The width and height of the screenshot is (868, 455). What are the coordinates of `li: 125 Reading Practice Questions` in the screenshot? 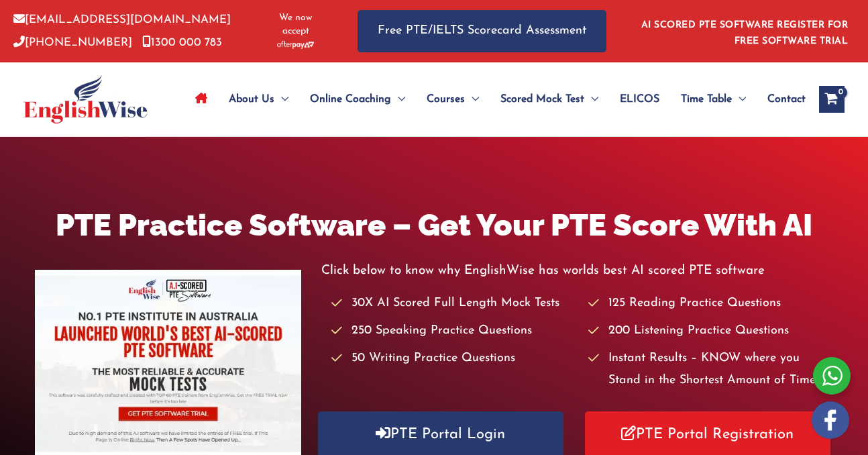 It's located at (711, 304).